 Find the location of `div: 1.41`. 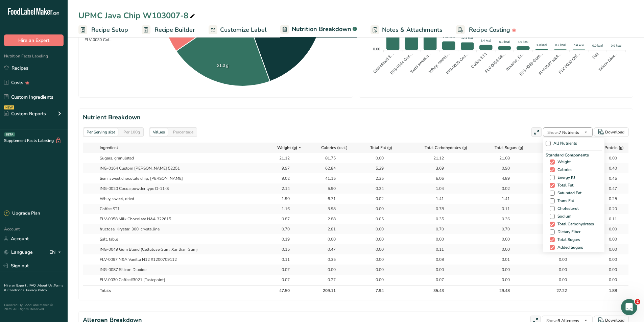

div: 1.41 is located at coordinates (435, 199).